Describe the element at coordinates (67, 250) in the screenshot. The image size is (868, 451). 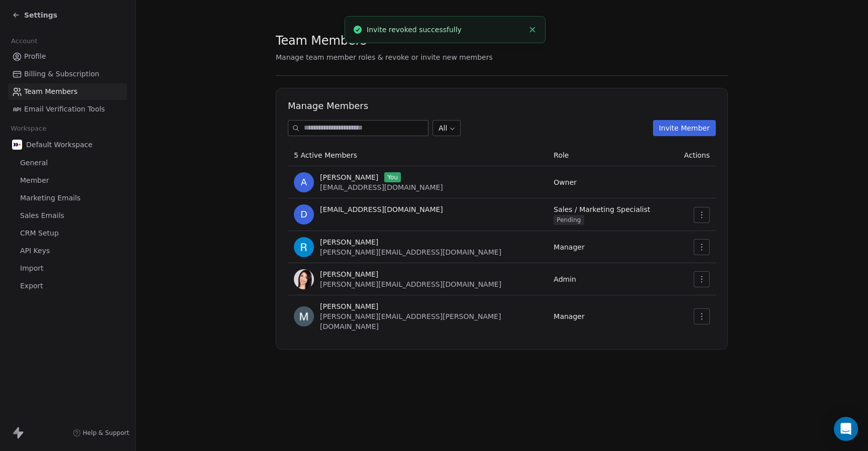
I see `a: API Keys` at that location.